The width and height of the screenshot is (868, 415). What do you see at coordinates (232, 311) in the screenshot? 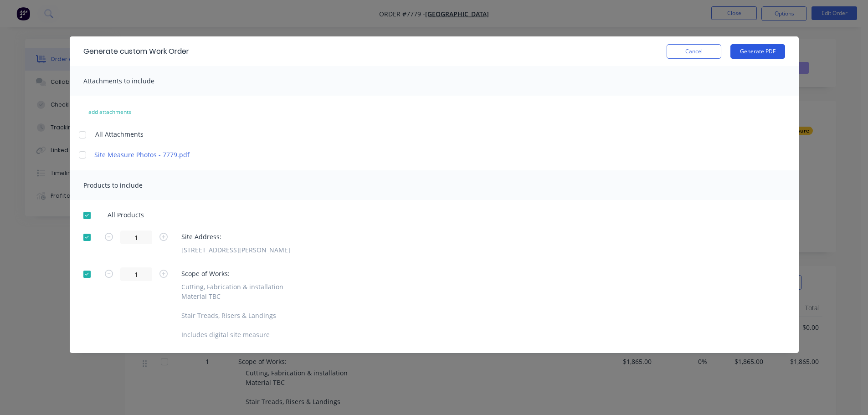
I see `div: Cutting, Fabrication & installation Material TBC Stair Treads, Risers & Landings Includes digital...` at bounding box center [232, 311].